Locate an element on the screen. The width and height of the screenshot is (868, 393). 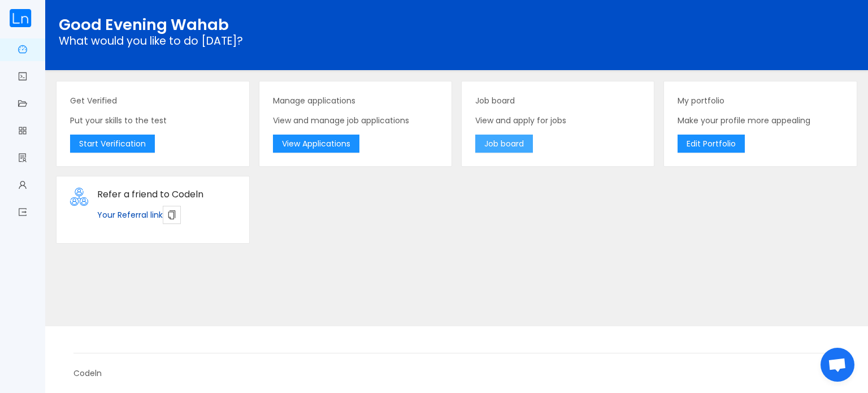
a: icon: dashboard is located at coordinates (23, 50).